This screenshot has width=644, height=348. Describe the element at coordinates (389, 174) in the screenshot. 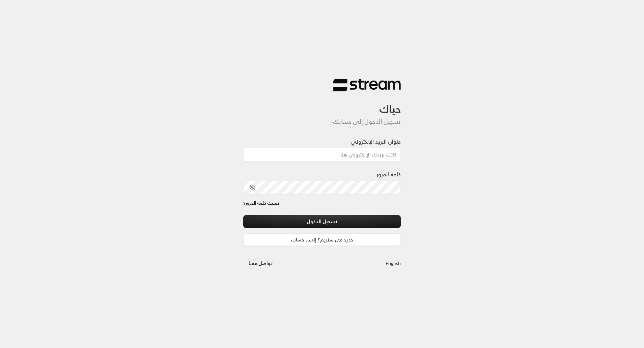

I see `label: كلمة المرور` at that location.